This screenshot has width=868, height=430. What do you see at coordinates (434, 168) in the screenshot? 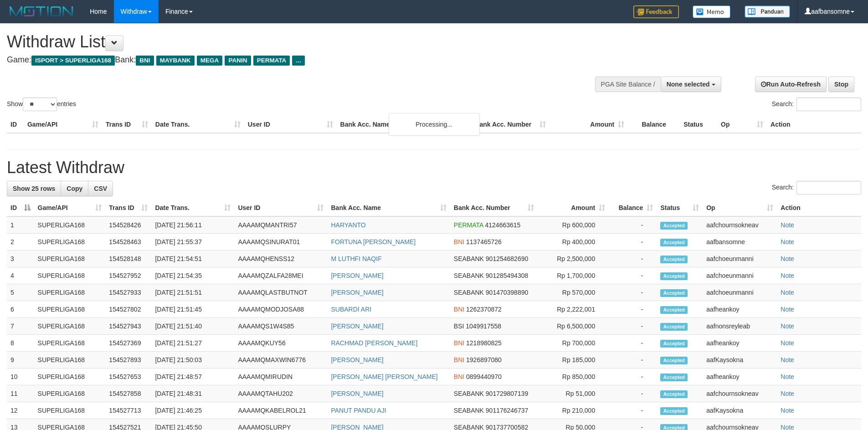
I see `h1: Latest Withdraw` at bounding box center [434, 168].